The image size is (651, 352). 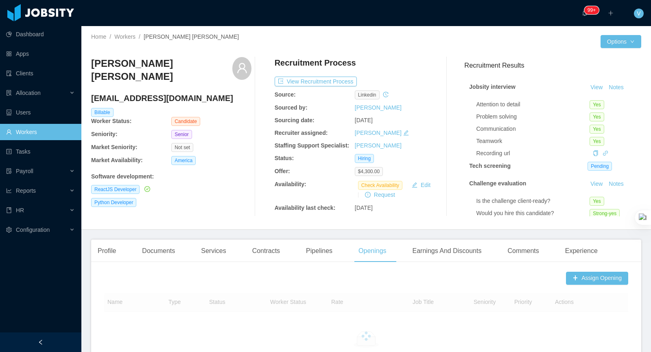 What do you see at coordinates (523, 251) in the screenshot?
I see `div: Comments` at bounding box center [523, 251].